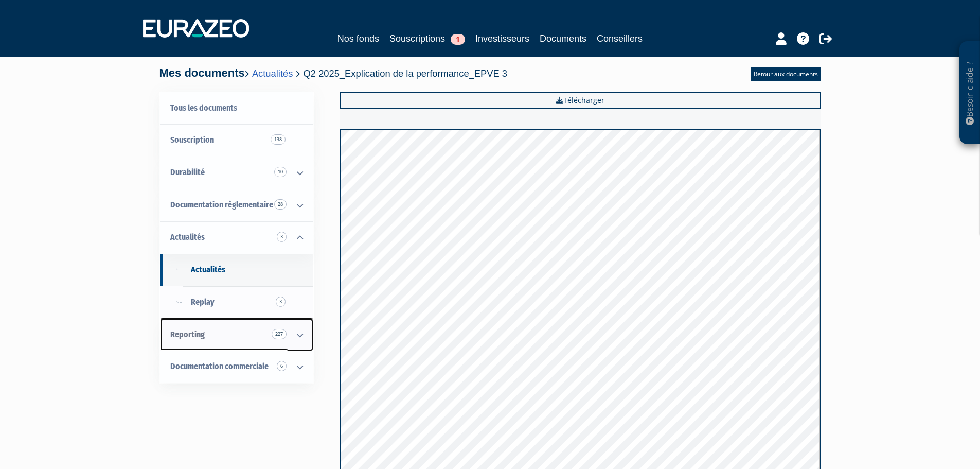  What do you see at coordinates (222, 204) in the screenshot?
I see `span: Documentation règlementaire` at bounding box center [222, 204].